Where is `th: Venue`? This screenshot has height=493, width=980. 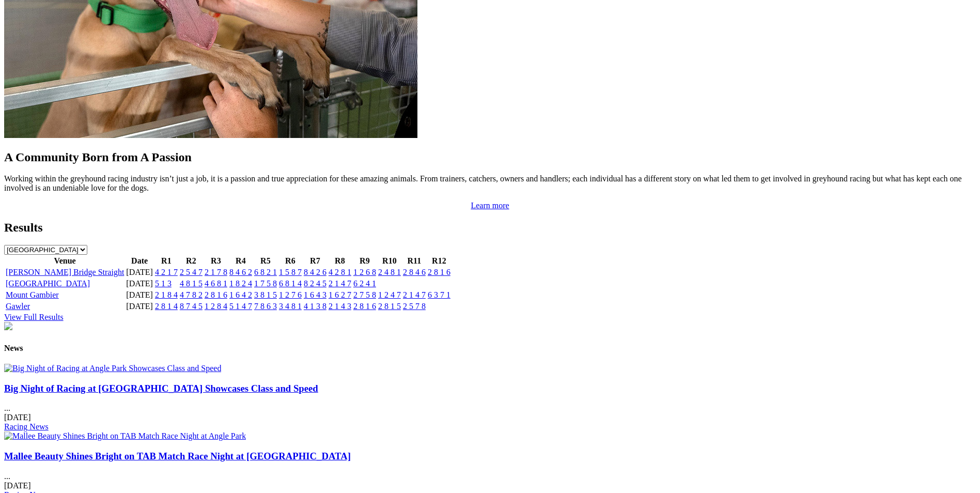 th: Venue is located at coordinates (65, 261).